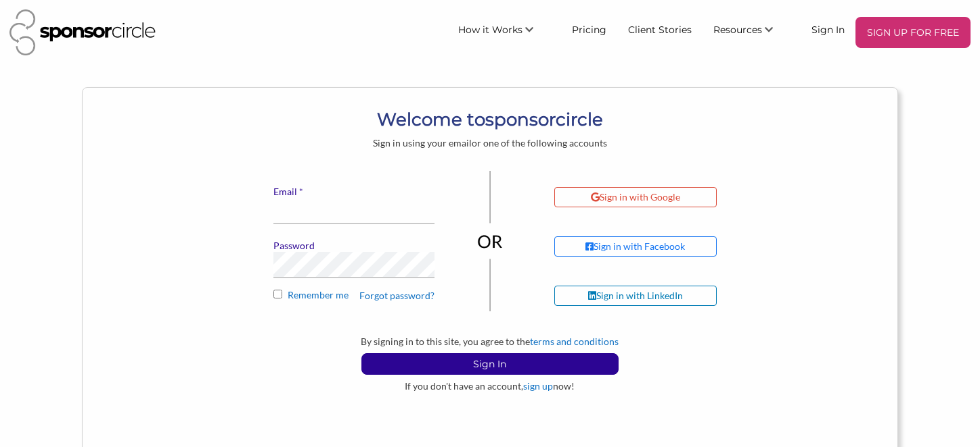 This screenshot has width=980, height=447. Describe the element at coordinates (396, 296) in the screenshot. I see `a: Forgot password?` at that location.